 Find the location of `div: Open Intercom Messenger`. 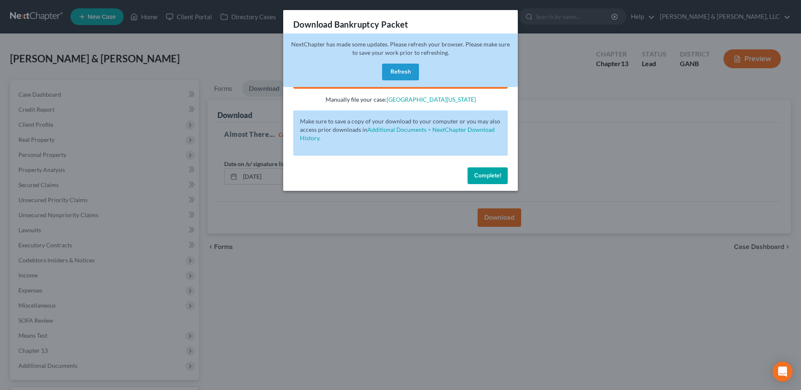

div: Open Intercom Messenger is located at coordinates (783, 372).